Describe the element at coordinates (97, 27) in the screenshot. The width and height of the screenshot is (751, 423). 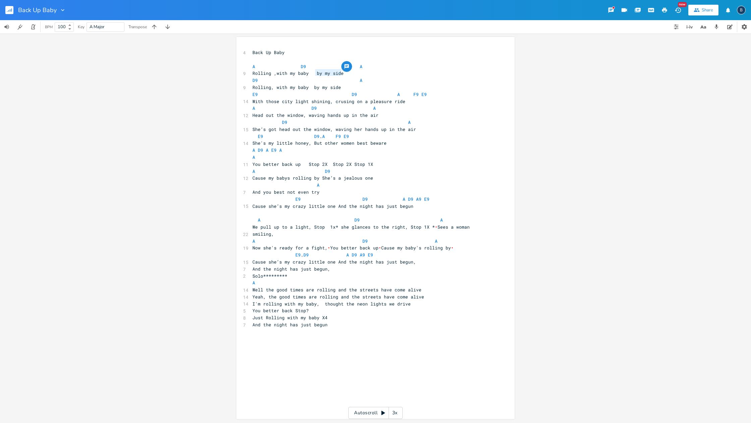
I see `span: A Major` at that location.